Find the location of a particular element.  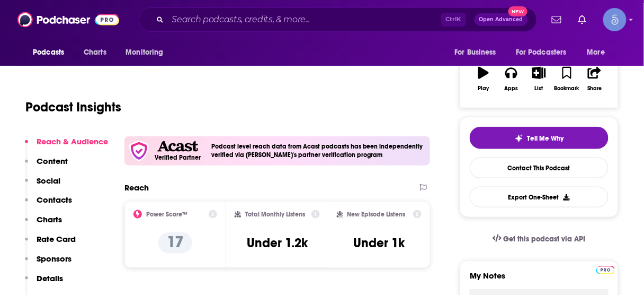

img: Podchaser Pro is located at coordinates (605, 270).